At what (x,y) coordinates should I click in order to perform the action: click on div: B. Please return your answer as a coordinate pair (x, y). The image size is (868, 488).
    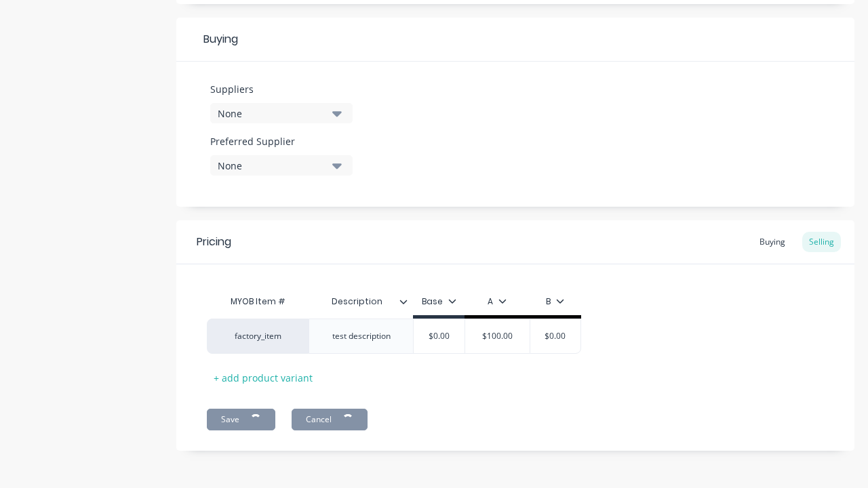
    Looking at the image, I should click on (555, 302).